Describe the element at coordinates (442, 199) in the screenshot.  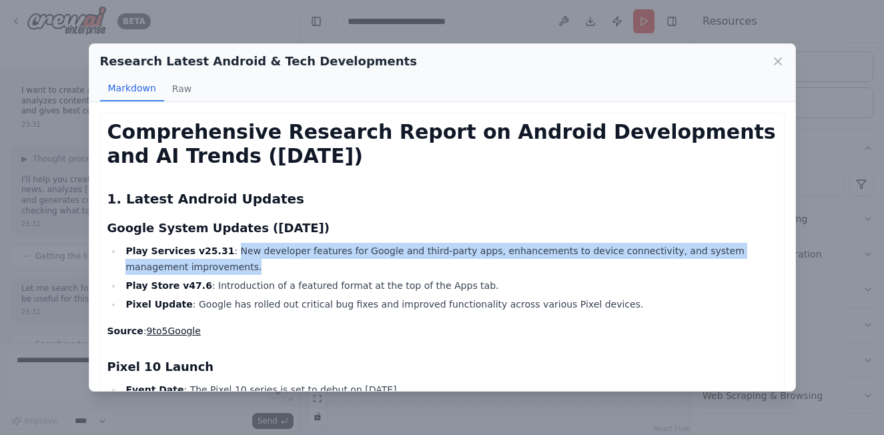
I see `h2: 1. Latest Android Updates` at that location.